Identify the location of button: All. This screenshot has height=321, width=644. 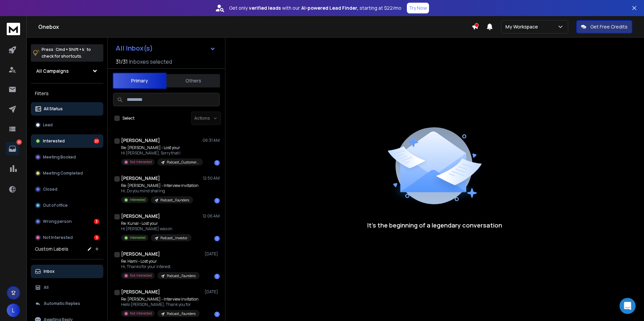
(67, 287).